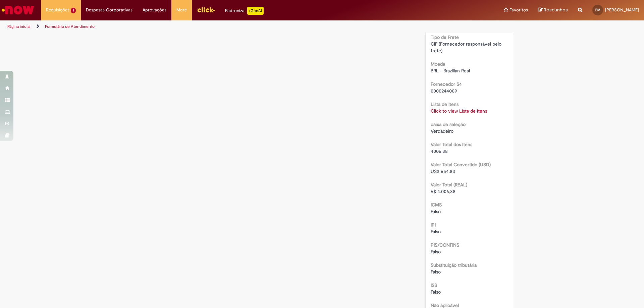 This screenshot has height=308, width=644. I want to click on b: caixa de seleção, so click(448, 125).